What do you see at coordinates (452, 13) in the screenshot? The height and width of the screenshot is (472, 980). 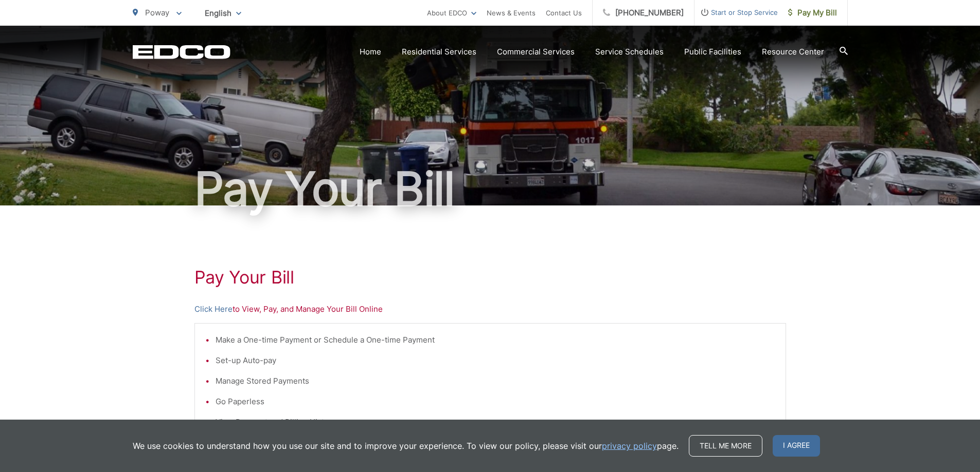 I see `a: About EDCO` at bounding box center [452, 13].